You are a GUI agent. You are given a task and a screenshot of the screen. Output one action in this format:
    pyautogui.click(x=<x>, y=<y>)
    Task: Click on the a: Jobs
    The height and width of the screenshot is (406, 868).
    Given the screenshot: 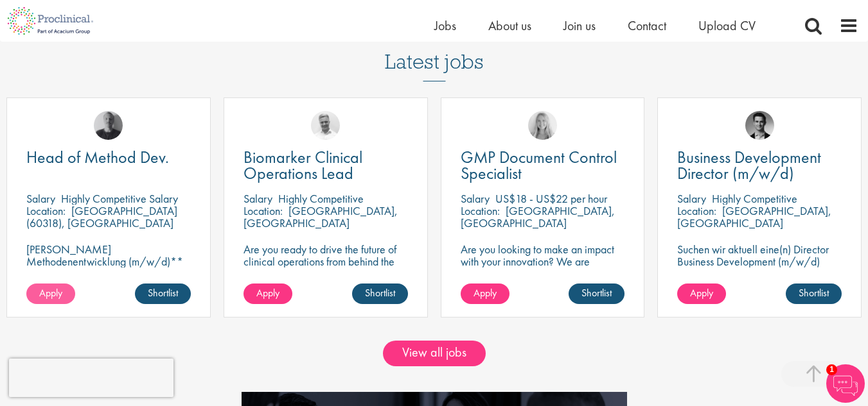 What is the action you would take?
    pyautogui.click(x=445, y=26)
    